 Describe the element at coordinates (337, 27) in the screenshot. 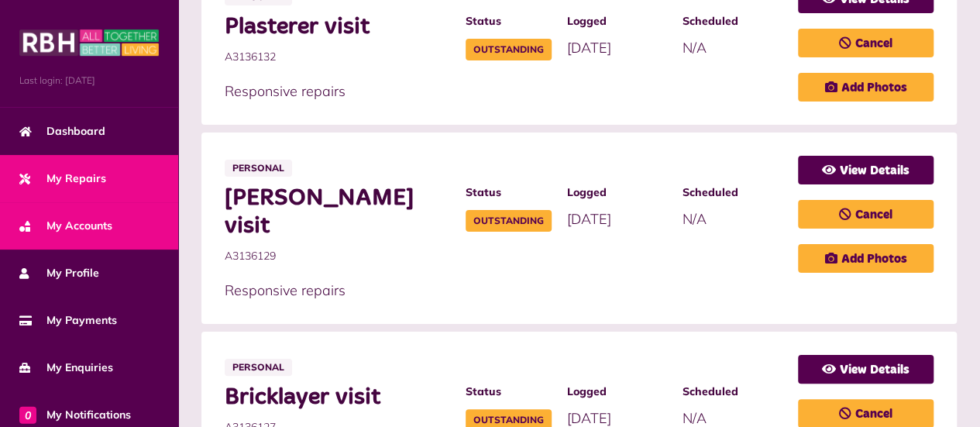

I see `span: Plasterer visit` at that location.